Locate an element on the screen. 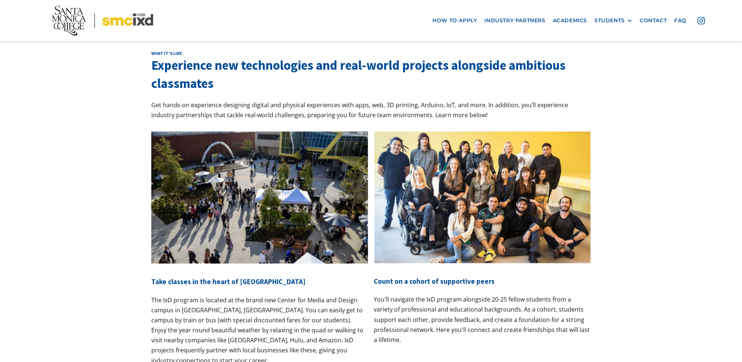  p: You'll navigate the IxD program alongside 20-25 fellow students from a variety of professional an... is located at coordinates (482, 320).